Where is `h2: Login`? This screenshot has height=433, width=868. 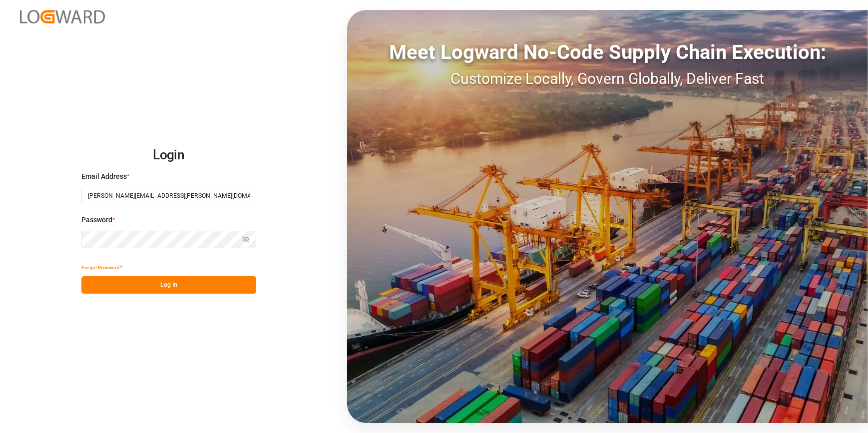
h2: Login is located at coordinates (169, 155).